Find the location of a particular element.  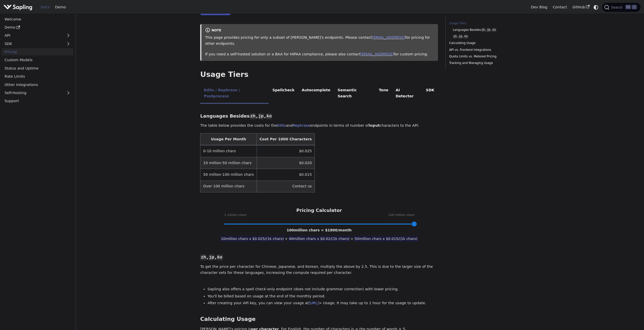

a: Tracking and Managing Usage is located at coordinates (483, 63).